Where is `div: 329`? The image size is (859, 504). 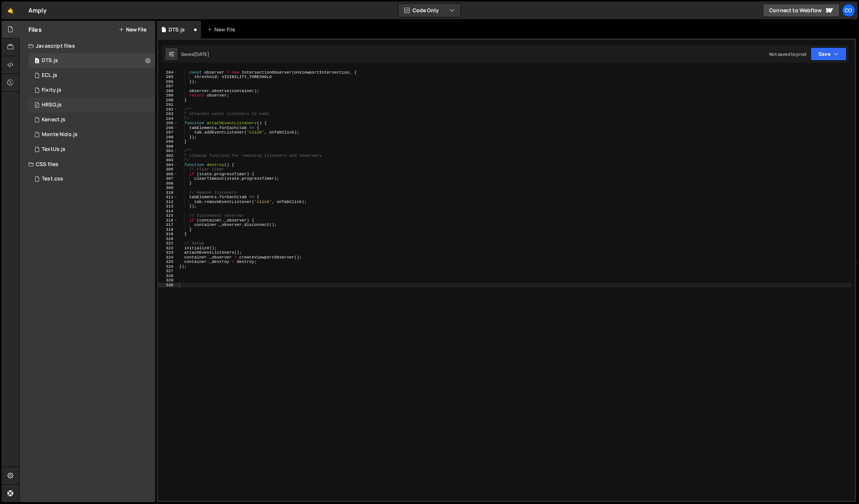 div: 329 is located at coordinates (168, 280).